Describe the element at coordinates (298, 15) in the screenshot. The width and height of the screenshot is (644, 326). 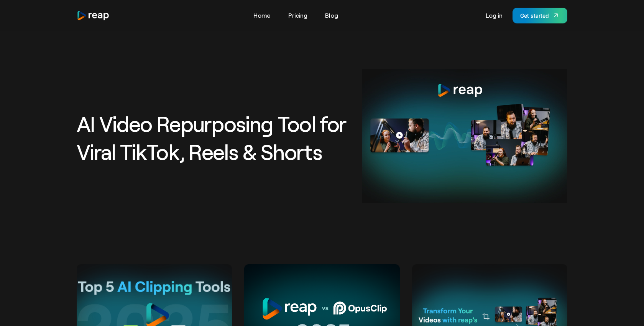
I see `a: Pricing` at that location.